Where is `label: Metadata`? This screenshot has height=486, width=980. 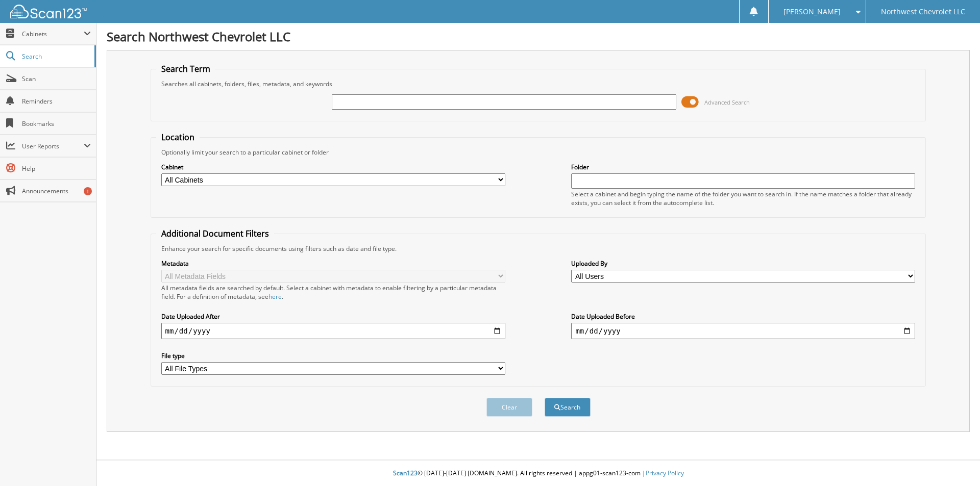
label: Metadata is located at coordinates (333, 263).